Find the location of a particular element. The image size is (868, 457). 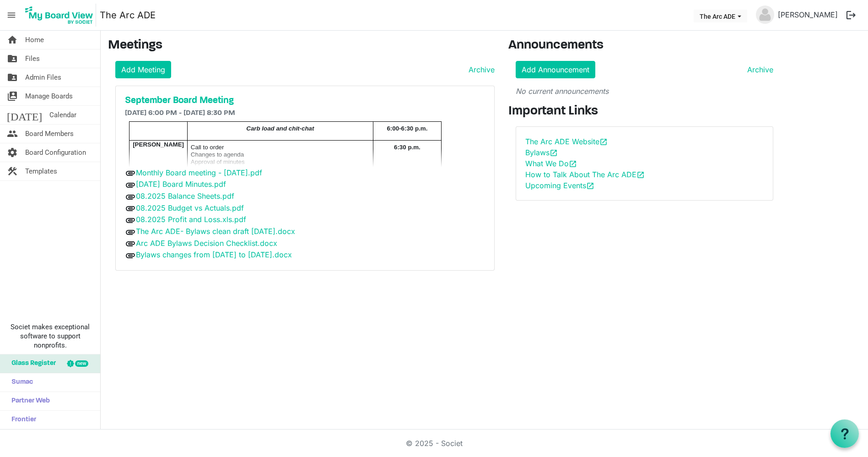

button: logout is located at coordinates (851, 15).